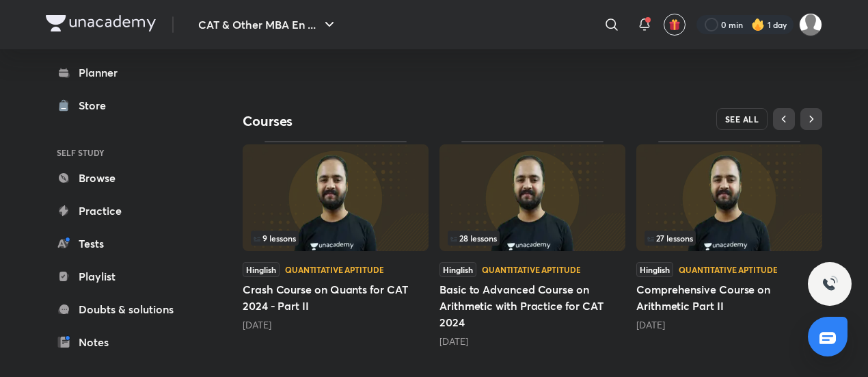 This screenshot has width=868, height=377. What do you see at coordinates (125, 178) in the screenshot?
I see `a: Browse` at bounding box center [125, 178].